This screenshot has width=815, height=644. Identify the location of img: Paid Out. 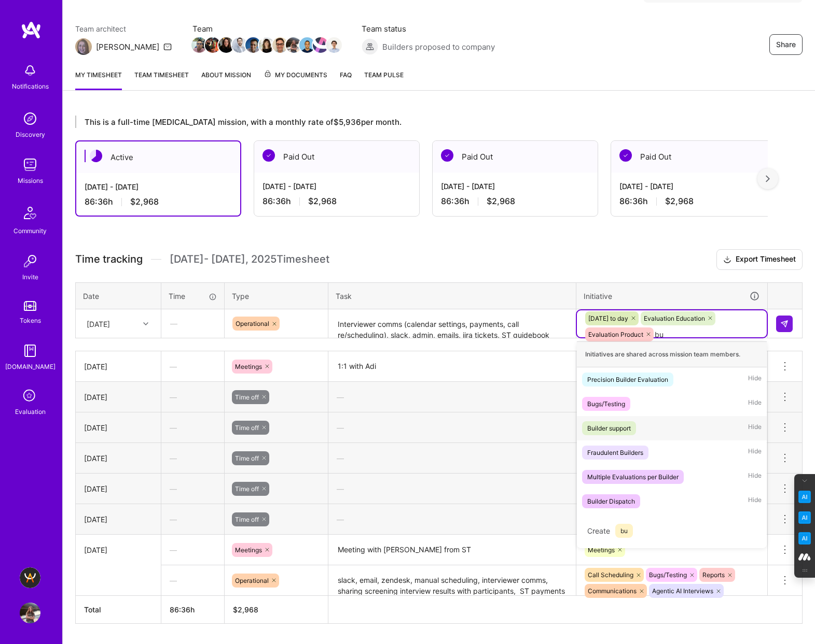
(626, 155).